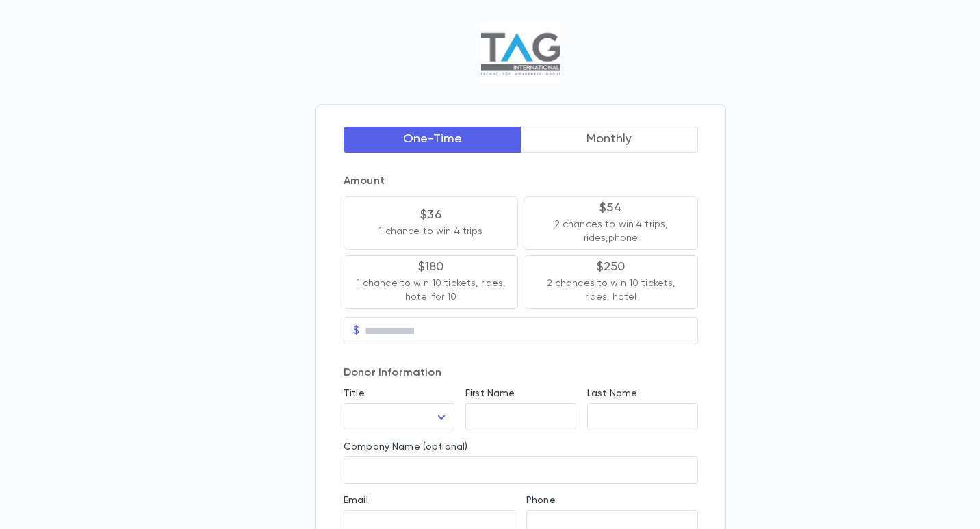  What do you see at coordinates (430, 282) in the screenshot?
I see `button: $1801 chance to win 10 tickets, rides, hotel for 10` at bounding box center [430, 282].